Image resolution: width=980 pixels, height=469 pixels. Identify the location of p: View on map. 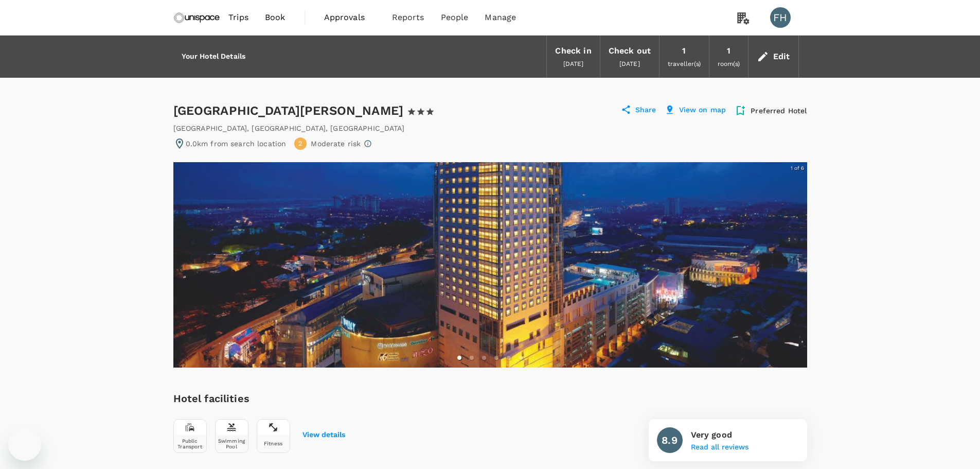
(703, 111).